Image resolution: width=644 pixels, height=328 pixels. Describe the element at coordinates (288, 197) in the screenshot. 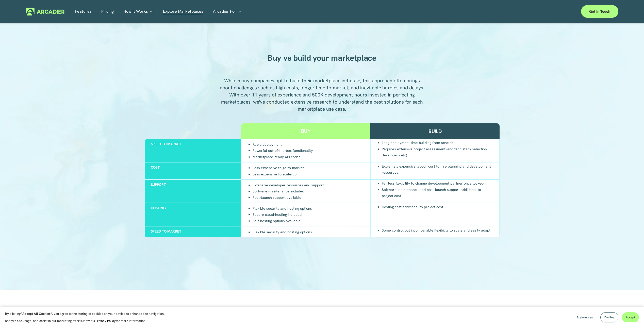

I see `li: Post-launch support available` at that location.